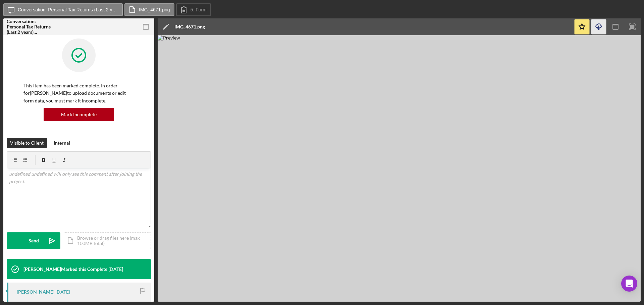  I want to click on div: Visible to Client, so click(27, 143).